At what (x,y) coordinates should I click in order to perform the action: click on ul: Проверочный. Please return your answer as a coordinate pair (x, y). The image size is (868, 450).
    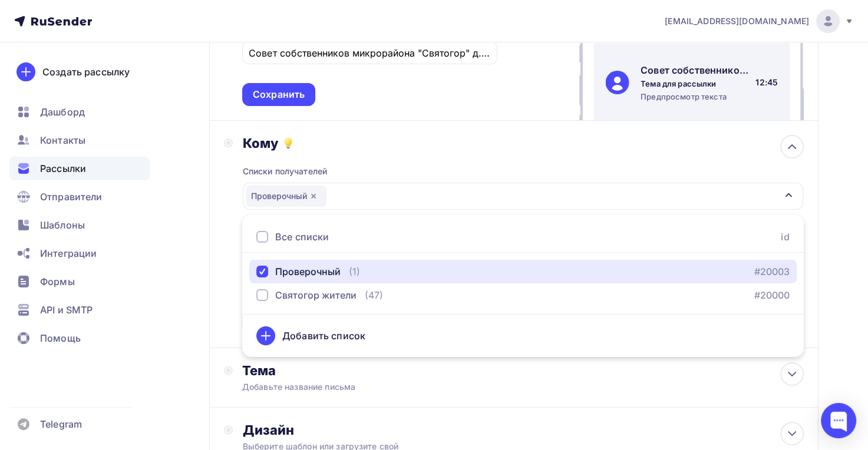
    Looking at the image, I should click on (523, 286).